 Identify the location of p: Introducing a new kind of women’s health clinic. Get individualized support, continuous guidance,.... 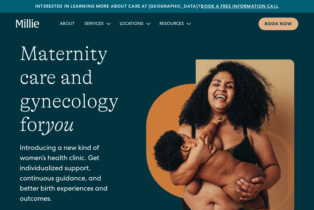
(71, 174).